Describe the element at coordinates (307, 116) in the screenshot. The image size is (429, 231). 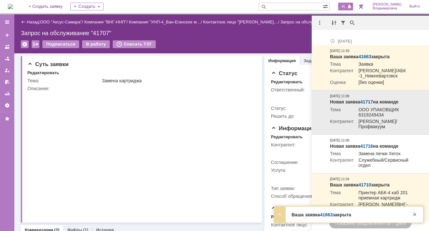
I see `div: Решить до:` at that location.